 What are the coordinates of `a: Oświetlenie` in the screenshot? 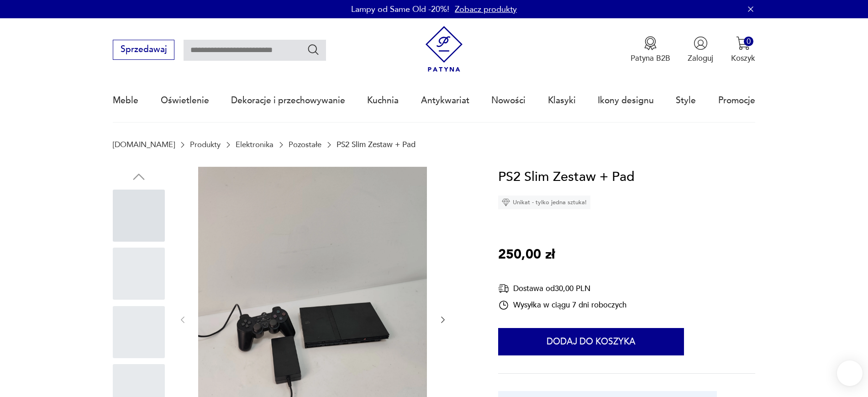 It's located at (185, 101).